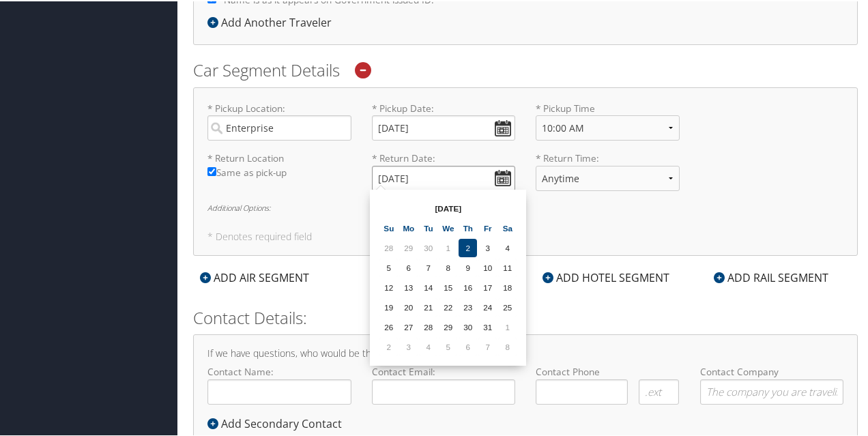  Describe the element at coordinates (468, 285) in the screenshot. I see `td: 16` at that location.